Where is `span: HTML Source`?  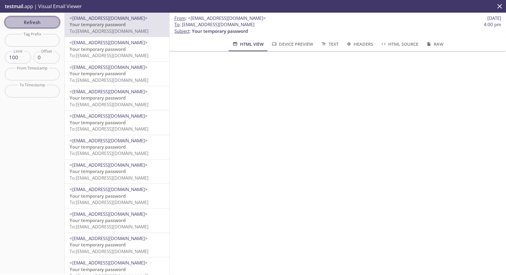 span: HTML Source is located at coordinates (399, 44).